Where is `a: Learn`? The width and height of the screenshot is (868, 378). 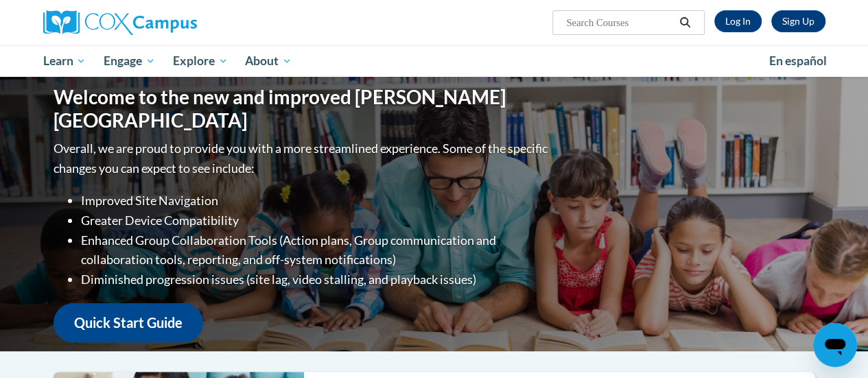
a: Learn is located at coordinates (64, 61).